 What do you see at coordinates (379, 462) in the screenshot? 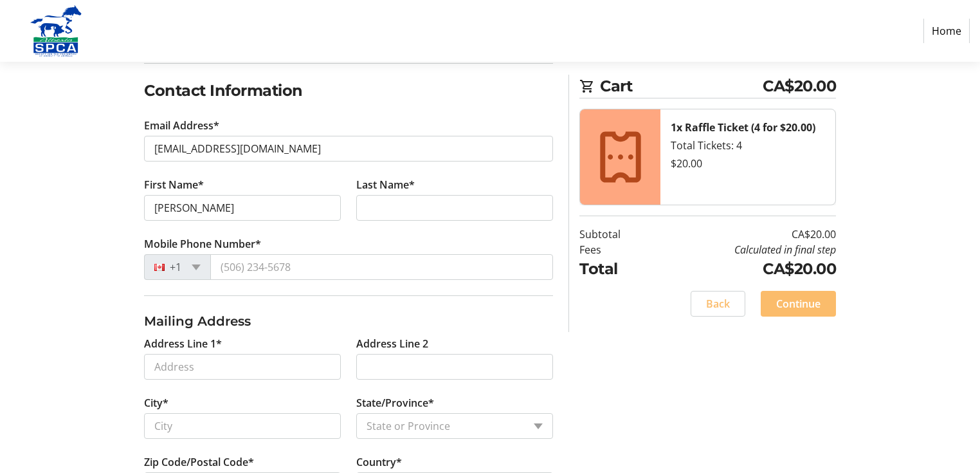
I see `label: Country*` at bounding box center [379, 462].